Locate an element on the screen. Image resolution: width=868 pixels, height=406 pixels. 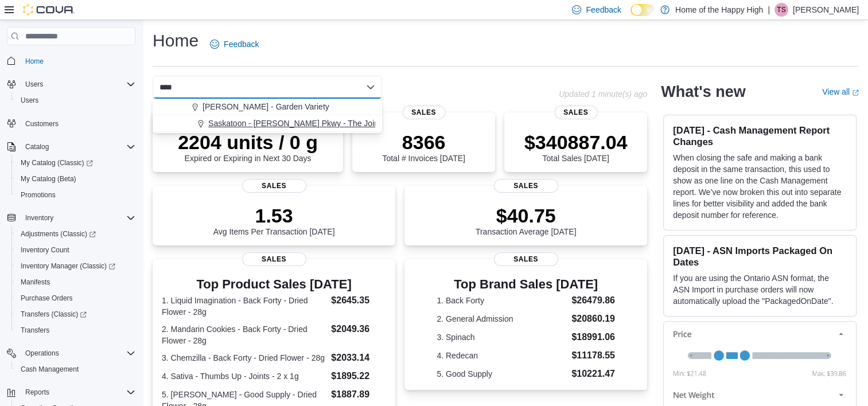
p: If you are using the Ontario ASN format, the ASN Import in purchase orders will now automatically... is located at coordinates (760, 290).